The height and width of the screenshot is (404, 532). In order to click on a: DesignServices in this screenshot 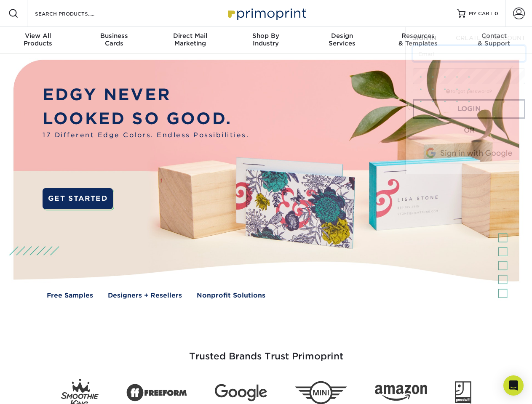, I will do `click(342, 41)`.